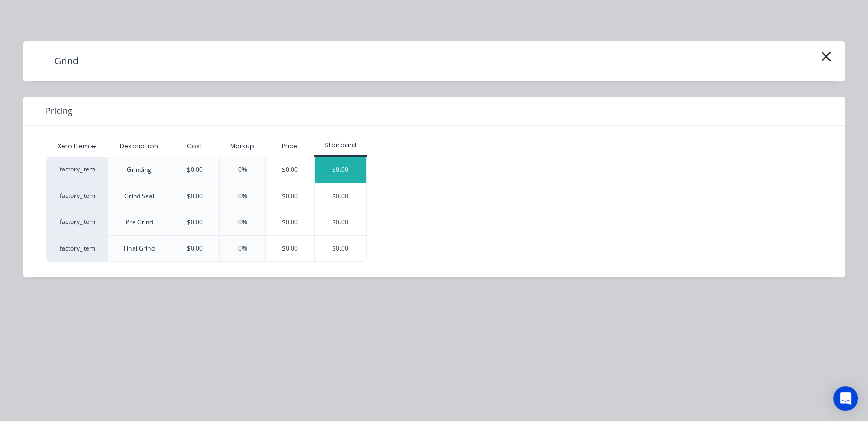  Describe the element at coordinates (242, 147) in the screenshot. I see `div: Markup` at that location.